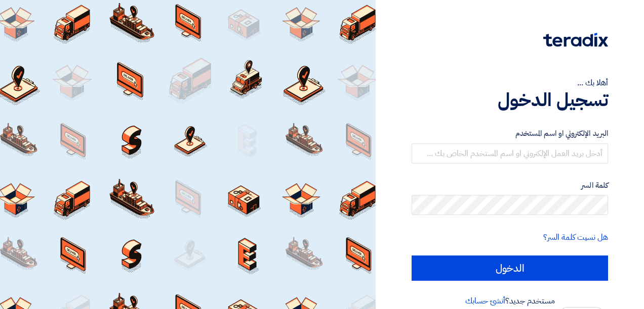 This screenshot has width=644, height=309. Describe the element at coordinates (485, 301) in the screenshot. I see `a: أنشئ حسابك` at that location.